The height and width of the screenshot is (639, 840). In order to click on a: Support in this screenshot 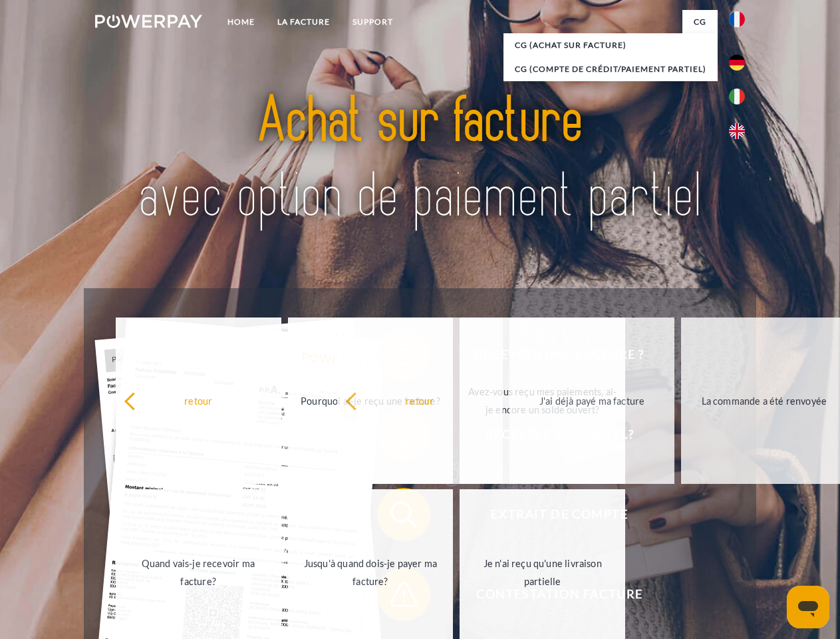, I will do `click(372, 22)`.